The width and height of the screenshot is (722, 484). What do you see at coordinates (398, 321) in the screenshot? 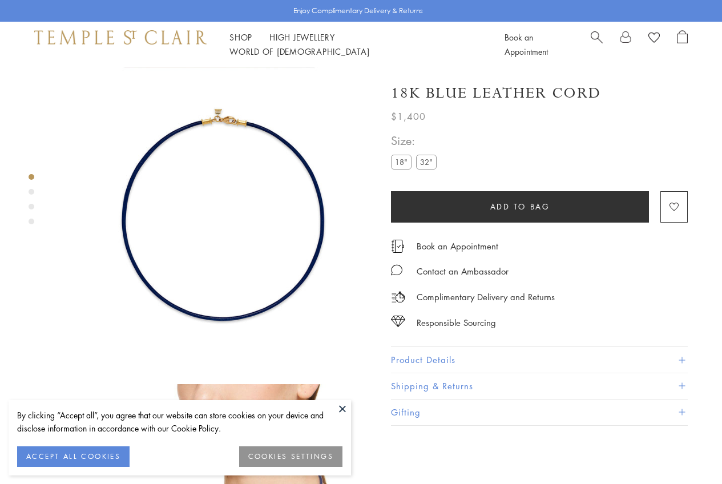
I see `img: icon_sourcing.svg` at bounding box center [398, 321].